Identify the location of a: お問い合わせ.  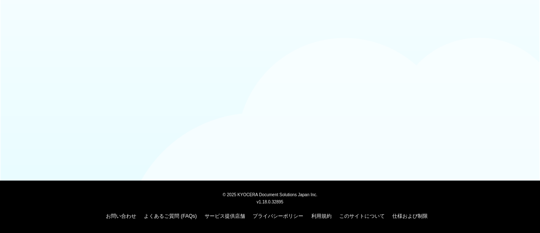
(121, 216).